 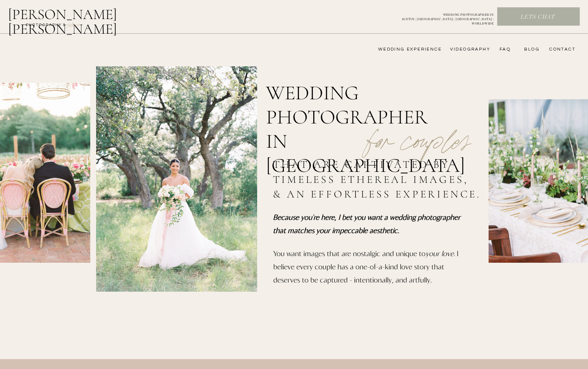 What do you see at coordinates (530, 50) in the screenshot?
I see `a: bLog` at bounding box center [530, 50].